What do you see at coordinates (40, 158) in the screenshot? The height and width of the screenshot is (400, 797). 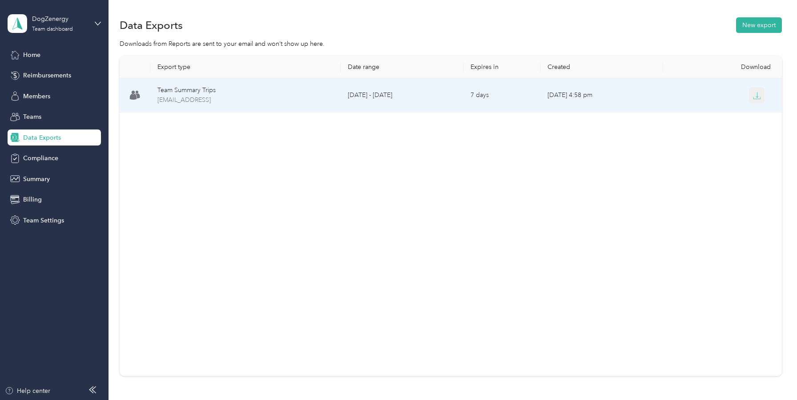 I see `span: Compliance` at bounding box center [40, 158].